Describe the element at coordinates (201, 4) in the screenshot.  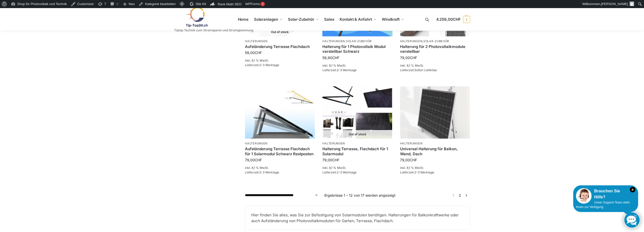
I see `span: Site Kit` at that location.